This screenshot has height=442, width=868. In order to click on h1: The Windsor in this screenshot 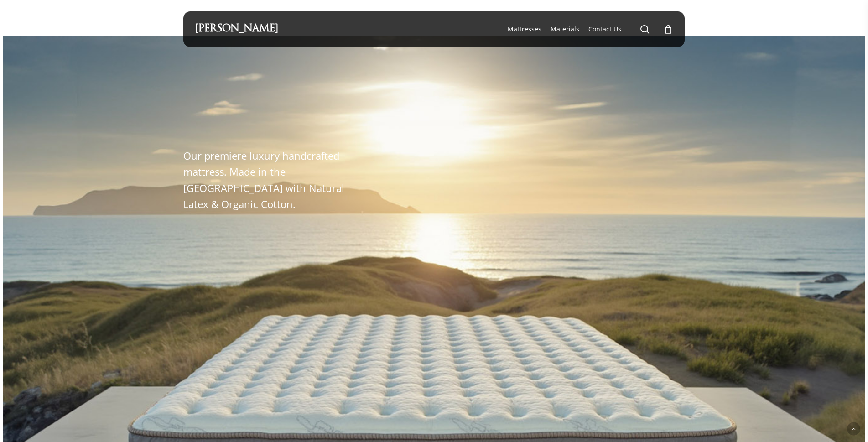, I will do `click(288, 123)`.